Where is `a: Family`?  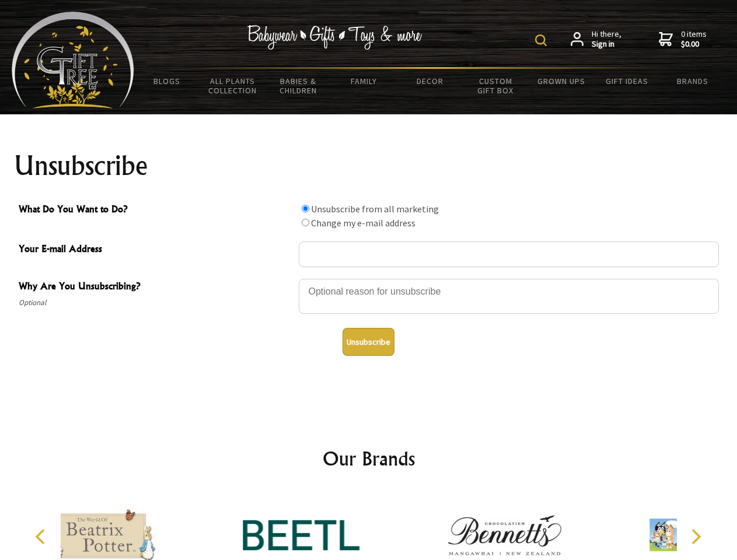
a: Family is located at coordinates (364, 81).